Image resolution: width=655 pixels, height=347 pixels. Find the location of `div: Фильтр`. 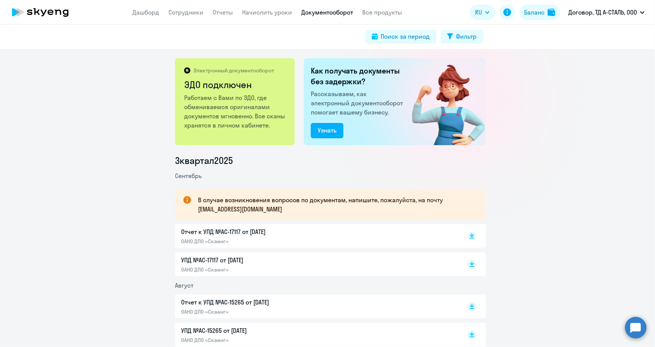

div: Фильтр is located at coordinates (466, 36).